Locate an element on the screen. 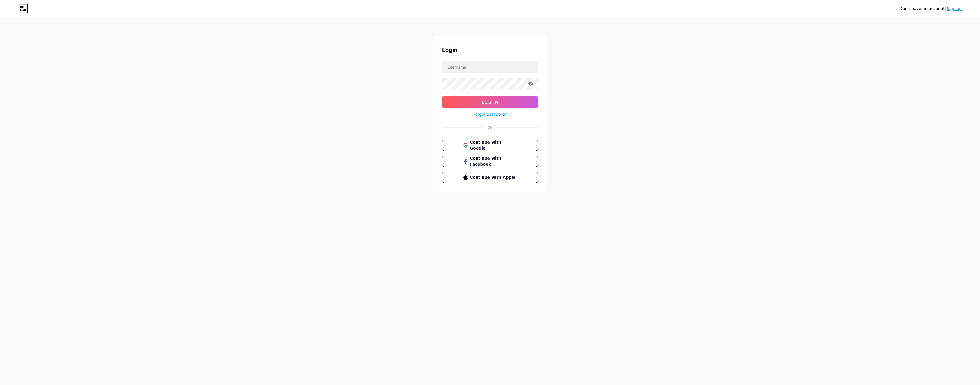 Image resolution: width=980 pixels, height=385 pixels. div: Login is located at coordinates (490, 50).